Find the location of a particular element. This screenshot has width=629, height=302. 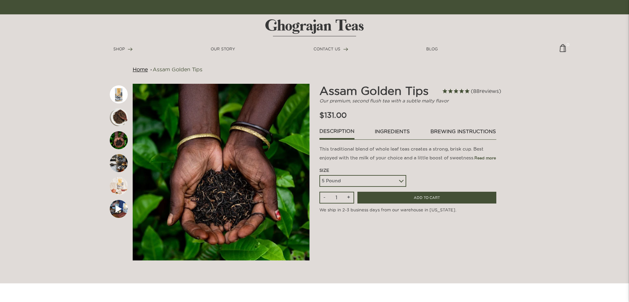

span: CONTACT US is located at coordinates (327, 49).